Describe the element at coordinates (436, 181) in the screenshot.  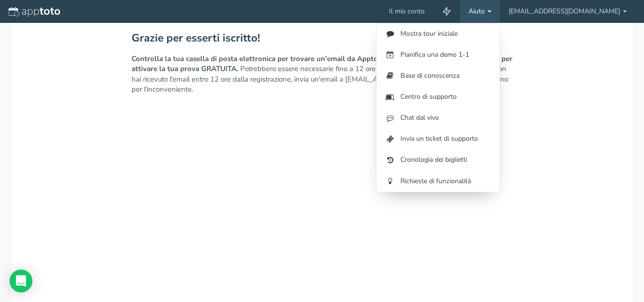
I see `font: Richieste di funzionalità` at that location.